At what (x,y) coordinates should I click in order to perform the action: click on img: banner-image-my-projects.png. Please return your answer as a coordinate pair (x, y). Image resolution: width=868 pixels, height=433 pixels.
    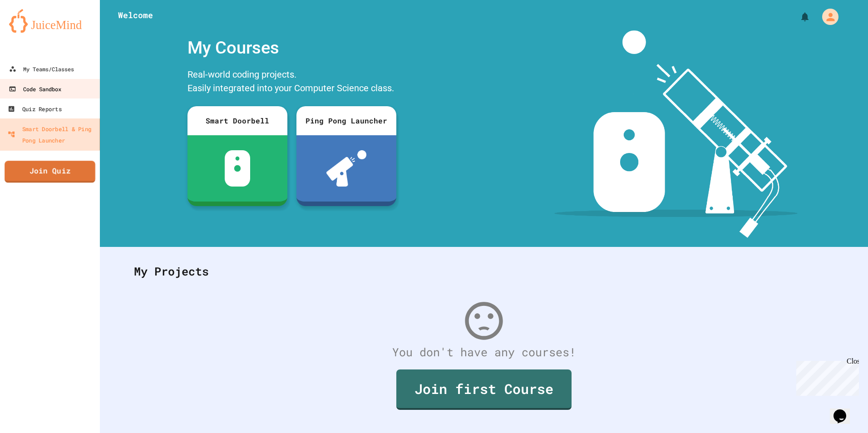
    Looking at the image, I should click on (676, 134).